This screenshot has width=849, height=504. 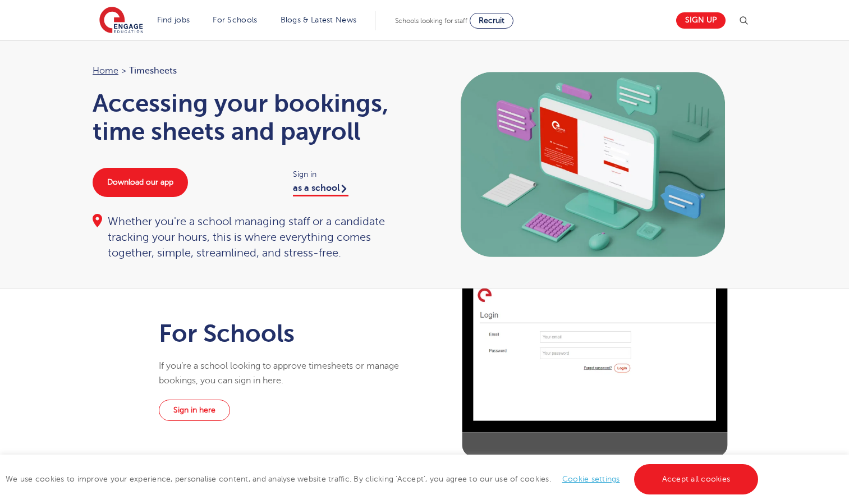 What do you see at coordinates (284, 373) in the screenshot?
I see `p: If you’re a school looking to approve timesheets or manage bookings, you can sign in here.` at bounding box center [284, 373].